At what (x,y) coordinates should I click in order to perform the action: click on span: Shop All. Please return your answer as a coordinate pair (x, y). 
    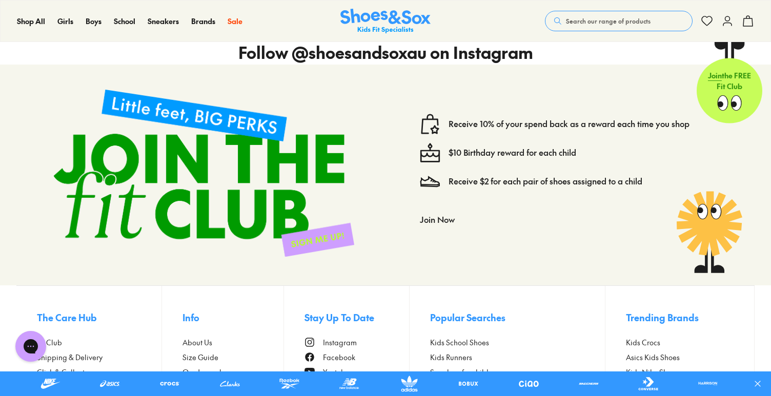
    Looking at the image, I should click on (31, 21).